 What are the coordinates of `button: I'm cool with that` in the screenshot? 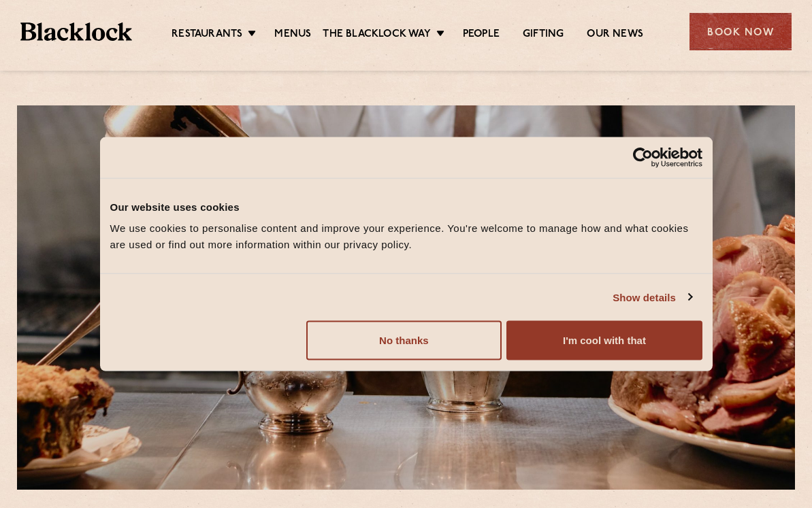 It's located at (603, 341).